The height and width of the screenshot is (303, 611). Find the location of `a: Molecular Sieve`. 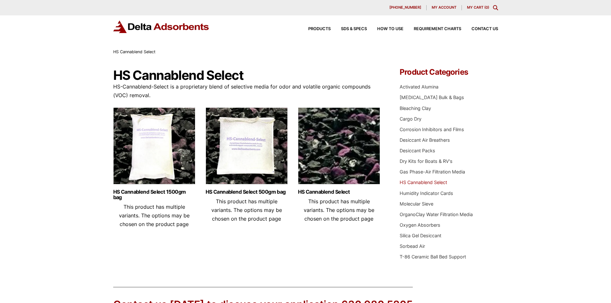

a: Molecular Sieve is located at coordinates (416, 204).